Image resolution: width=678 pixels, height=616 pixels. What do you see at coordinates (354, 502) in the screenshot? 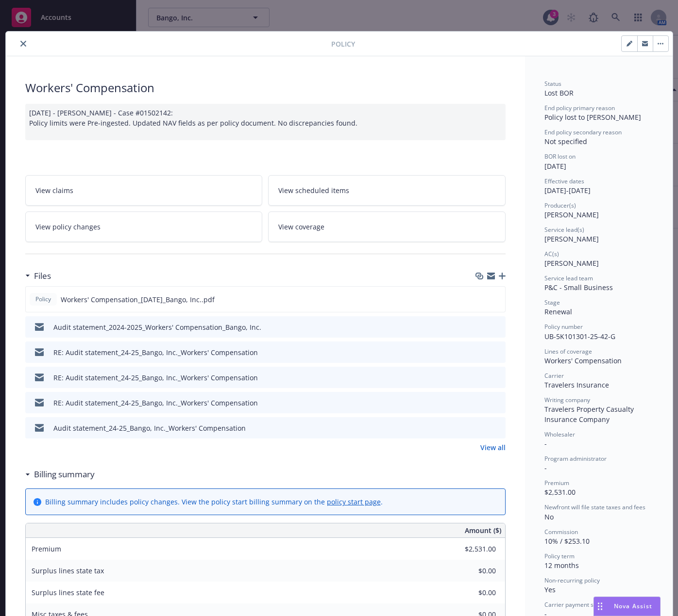
I see `a: policy start page` at bounding box center [354, 502].